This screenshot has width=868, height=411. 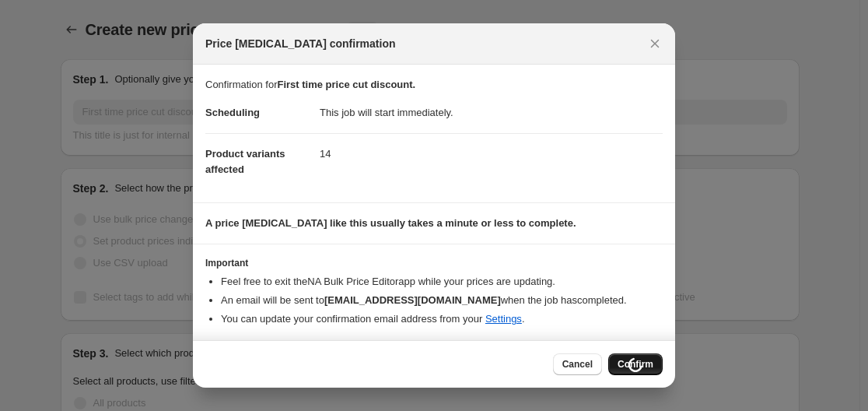 I want to click on dd: 14, so click(x=491, y=154).